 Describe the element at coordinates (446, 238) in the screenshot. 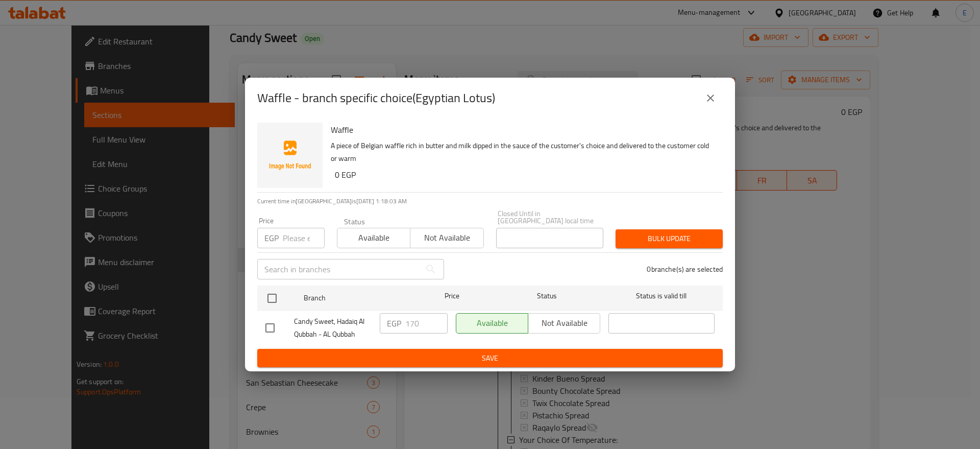

I see `button: Not available` at that location.